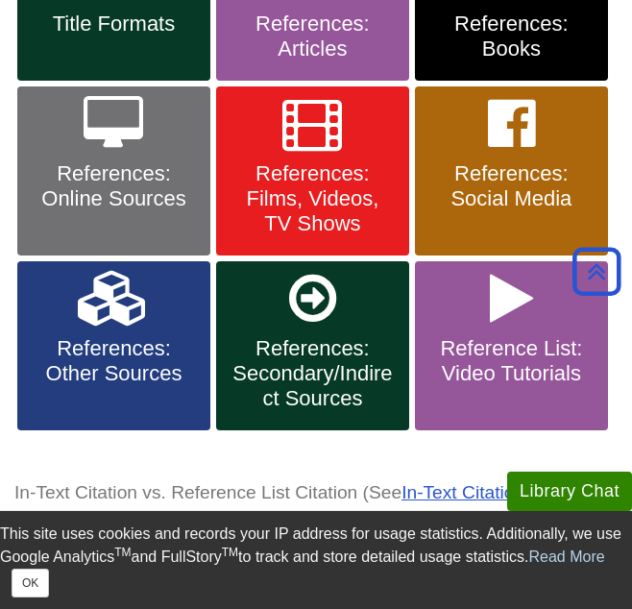 The image size is (632, 609). What do you see at coordinates (312, 171) in the screenshot?
I see `a: References: Films, Videos, TV Shows` at bounding box center [312, 171].